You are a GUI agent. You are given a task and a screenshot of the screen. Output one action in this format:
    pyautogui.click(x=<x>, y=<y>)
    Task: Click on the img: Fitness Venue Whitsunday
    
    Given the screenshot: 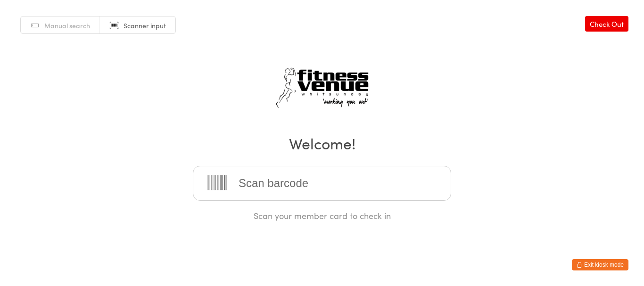 What is the action you would take?
    pyautogui.click(x=322, y=88)
    